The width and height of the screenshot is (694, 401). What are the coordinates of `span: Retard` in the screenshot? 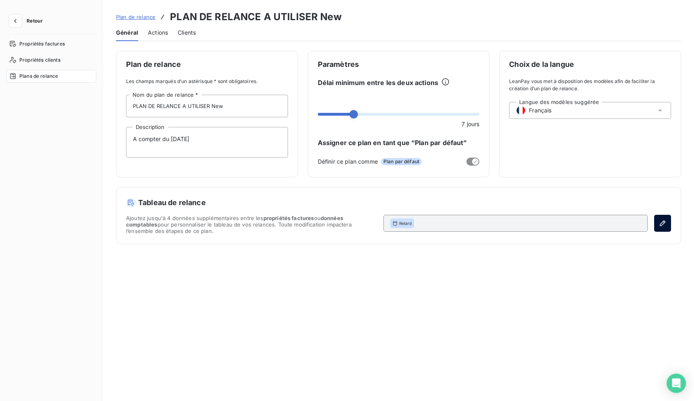 It's located at (406, 223).